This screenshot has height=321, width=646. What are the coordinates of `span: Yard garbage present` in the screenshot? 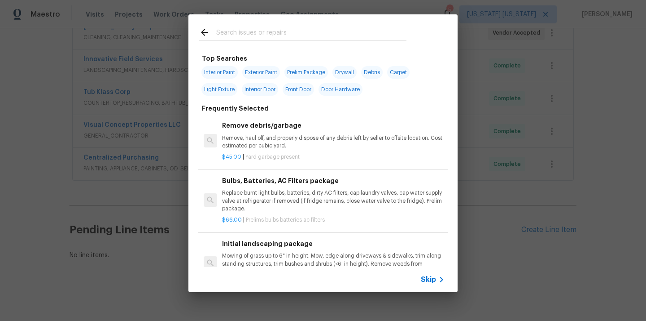 It's located at (272, 157).